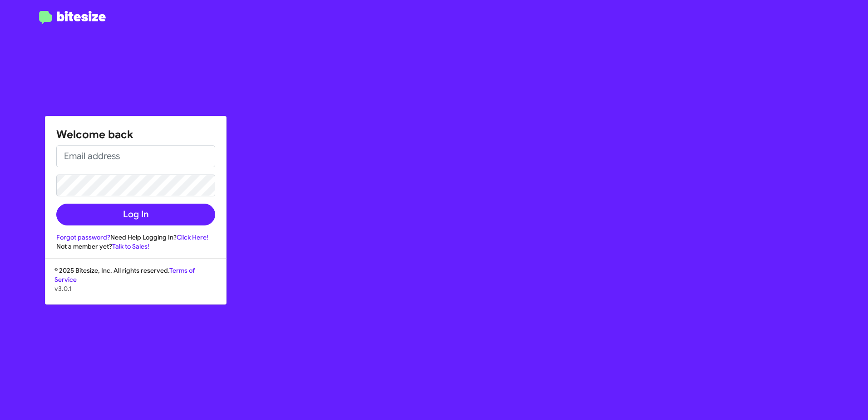 The width and height of the screenshot is (868, 420). I want to click on a: Forgot password?, so click(83, 237).